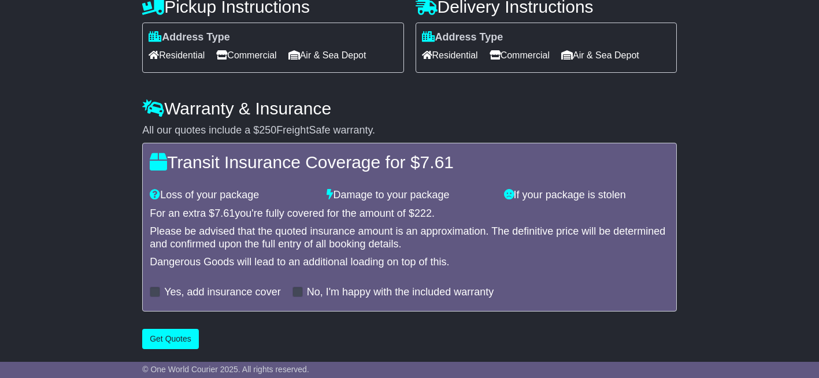 The height and width of the screenshot is (378, 819). Describe the element at coordinates (409, 214) in the screenshot. I see `div: For an extra $ you're fully covered for the amount of $ .` at that location.